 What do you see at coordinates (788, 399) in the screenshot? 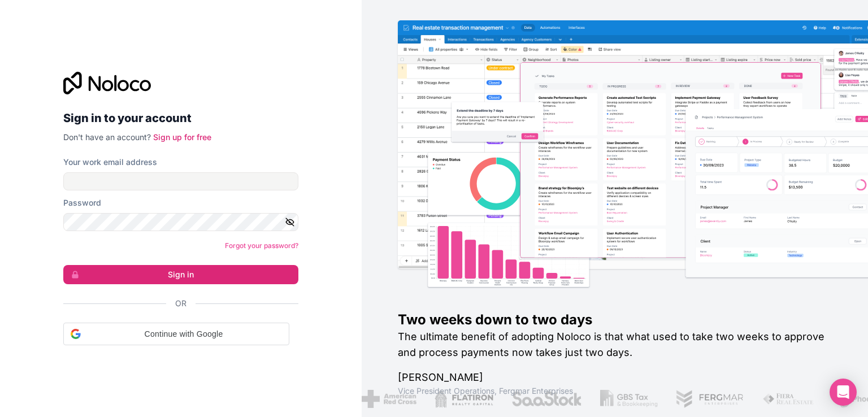
I see `img: /assets/fiera-fwj2N5v4.png` at bounding box center [788, 399].